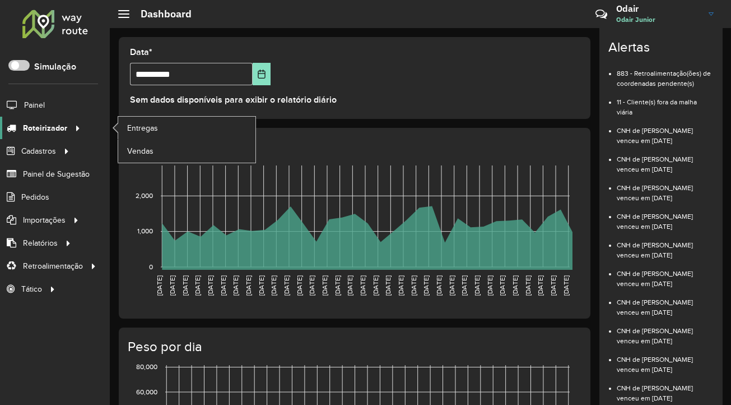 This screenshot has height=405, width=731. What do you see at coordinates (665, 74) in the screenshot?
I see `li: 883 - Retroalimentação(ões) de coordenadas pendente(s)` at bounding box center [665, 74].